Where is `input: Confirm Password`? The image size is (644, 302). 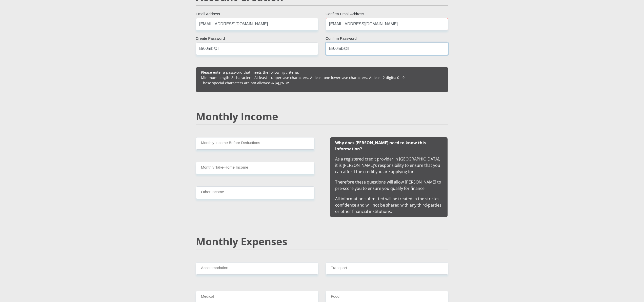
input: Confirm Password is located at coordinates (387, 49).